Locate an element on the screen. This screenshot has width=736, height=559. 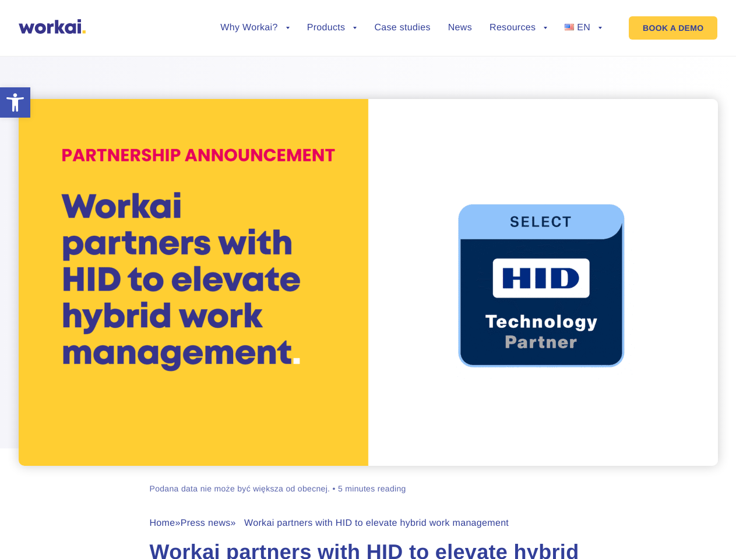
a: Products is located at coordinates (332, 28).